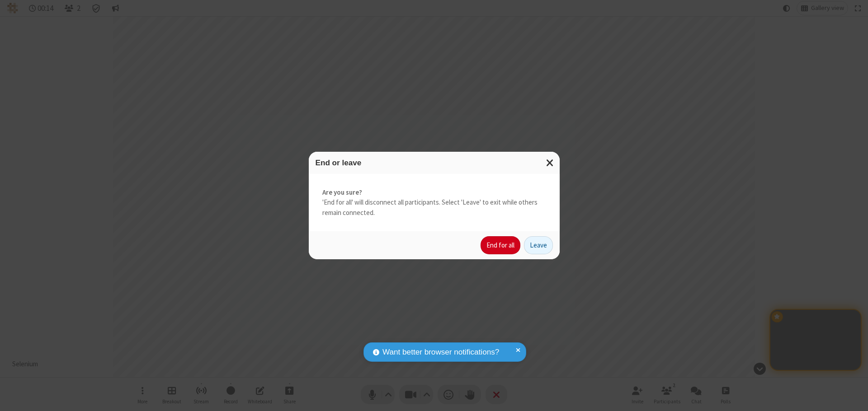 The image size is (868, 411). What do you see at coordinates (434, 163) in the screenshot?
I see `h3: End or leave` at bounding box center [434, 163].